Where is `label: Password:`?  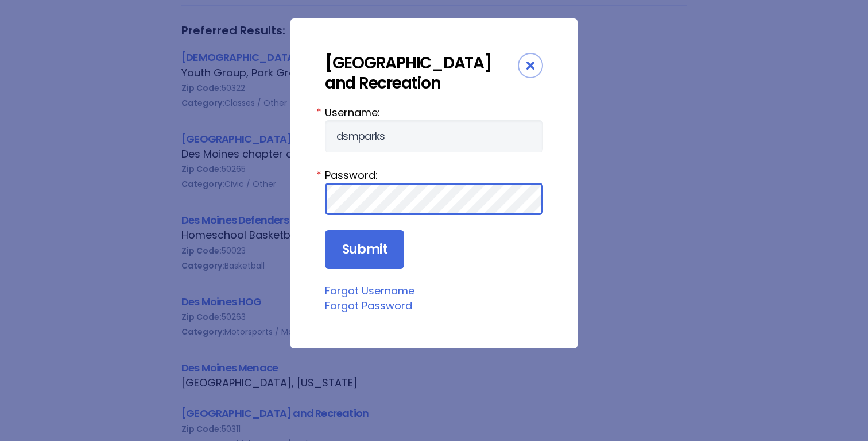 label: Password: is located at coordinates (434, 175).